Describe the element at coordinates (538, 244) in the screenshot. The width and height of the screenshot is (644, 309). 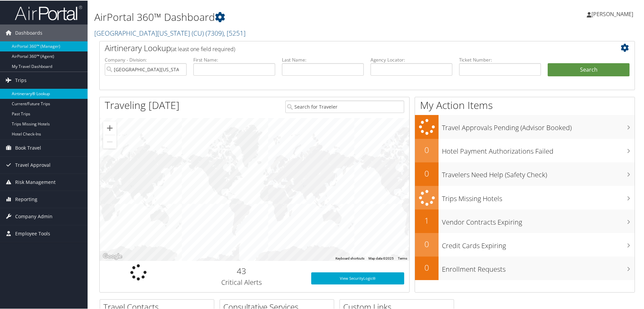
I see `h3: Credit Cards Expiring` at that location.